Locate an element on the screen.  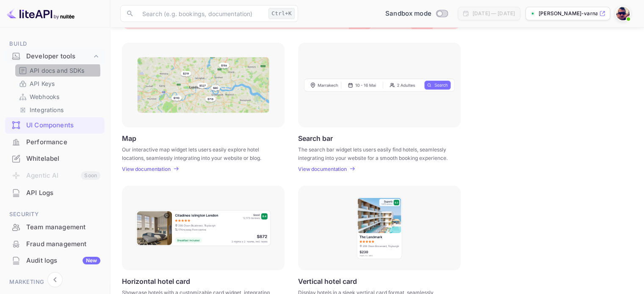
p: Map is located at coordinates (129, 138).